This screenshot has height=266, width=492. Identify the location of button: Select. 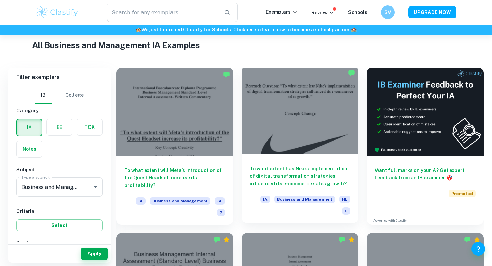
(59, 225).